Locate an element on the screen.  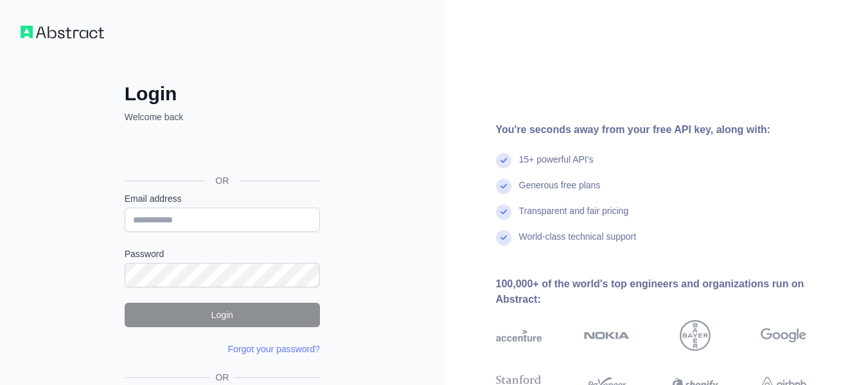
div: 15+ powerful API's is located at coordinates (556, 166).